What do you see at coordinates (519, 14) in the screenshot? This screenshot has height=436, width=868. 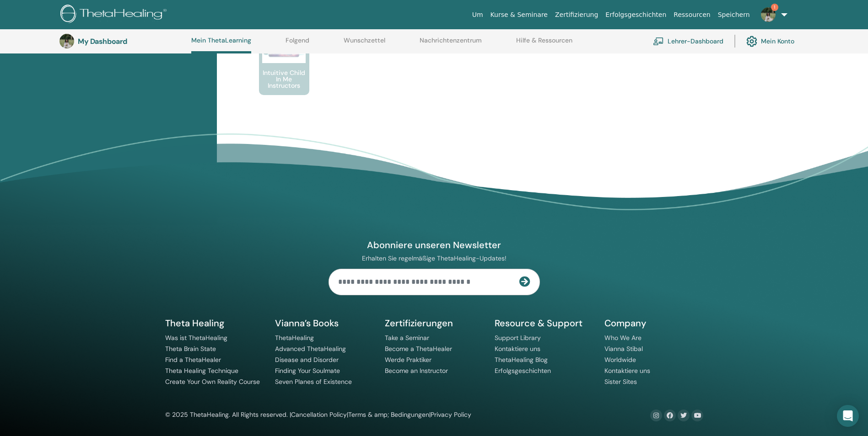 I see `a: Kurse & Seminare` at bounding box center [519, 14].